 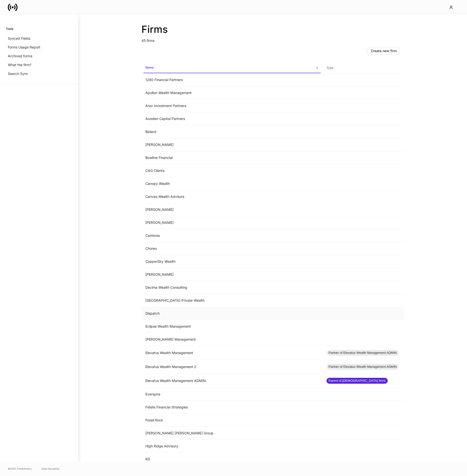 I want to click on span: © 2025 OneAdvisory, so click(x=20, y=469).